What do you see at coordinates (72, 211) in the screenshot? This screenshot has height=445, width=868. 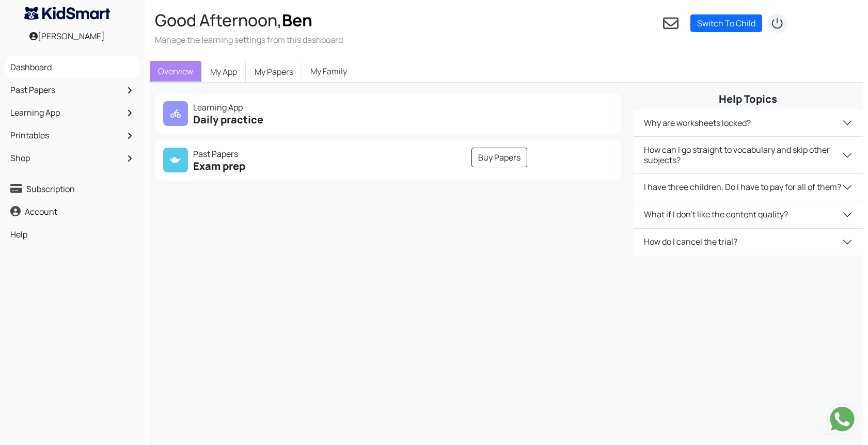 I see `a: Account` at bounding box center [72, 211].